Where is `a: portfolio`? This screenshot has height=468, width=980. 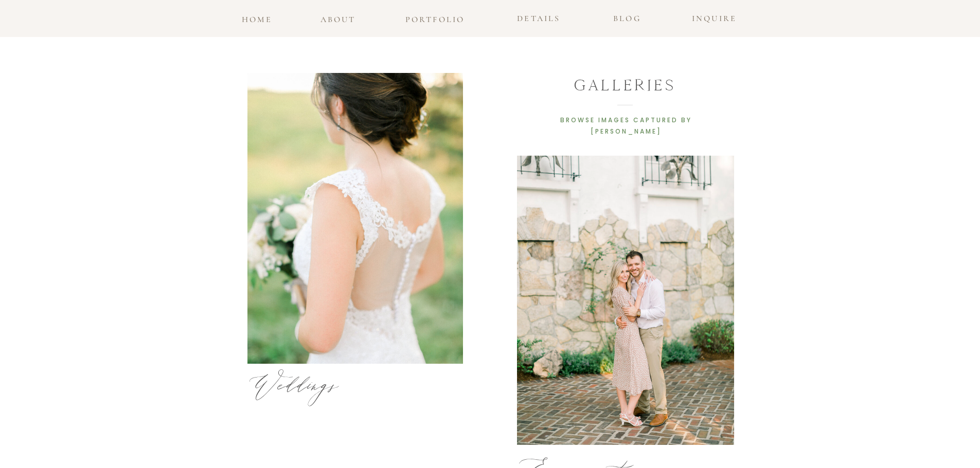
a: portfolio is located at coordinates (435, 17).